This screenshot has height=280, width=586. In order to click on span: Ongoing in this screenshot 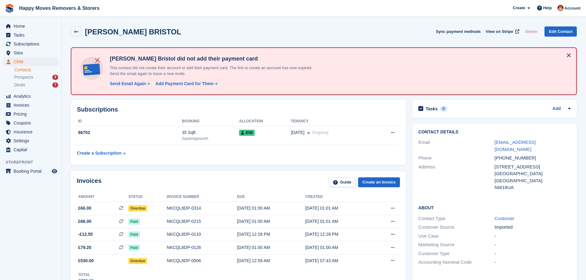, I will do `click(320, 133)`.